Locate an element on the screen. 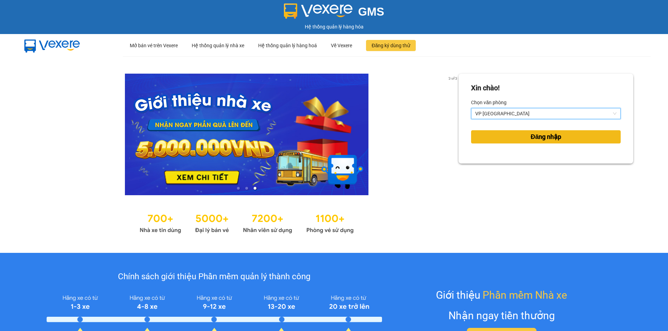 This screenshot has height=331, width=668. div: Về Vexere is located at coordinates (341, 46).